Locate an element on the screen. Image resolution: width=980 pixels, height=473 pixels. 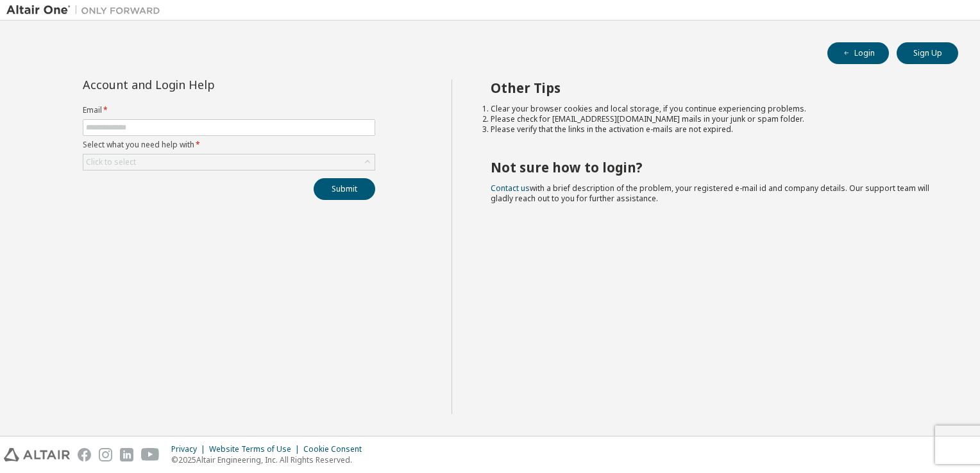
div: Cookie Consent is located at coordinates (336, 449).